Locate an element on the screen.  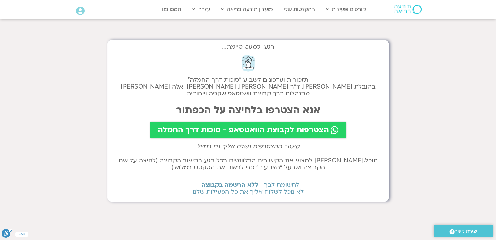
a: תמכו בנו is located at coordinates (172, 9).